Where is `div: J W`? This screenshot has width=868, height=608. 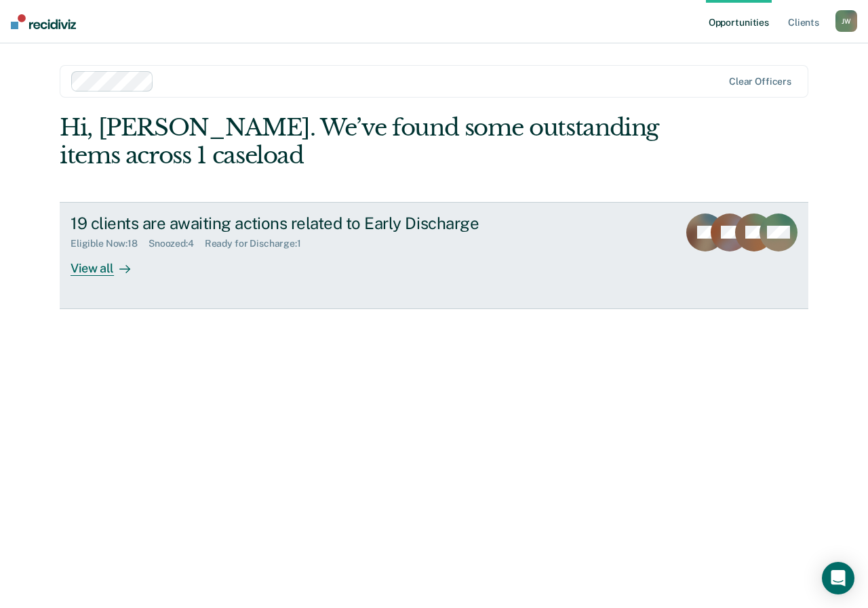 div: J W is located at coordinates (846, 21).